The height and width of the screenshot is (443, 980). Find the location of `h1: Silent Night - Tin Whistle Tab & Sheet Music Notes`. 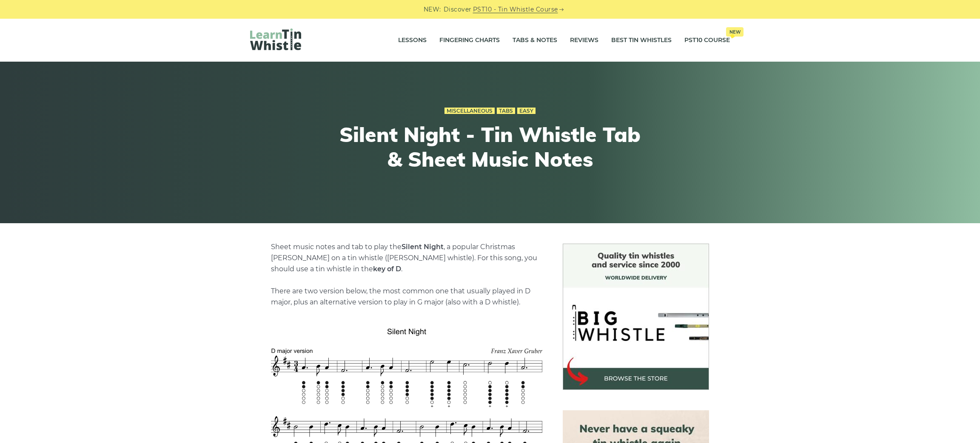

h1: Silent Night - Tin Whistle Tab & Sheet Music Notes is located at coordinates (490, 146).